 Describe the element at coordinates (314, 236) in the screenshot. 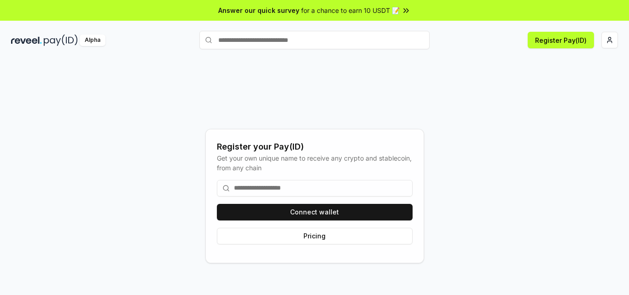

I see `button: Pricing` at that location.